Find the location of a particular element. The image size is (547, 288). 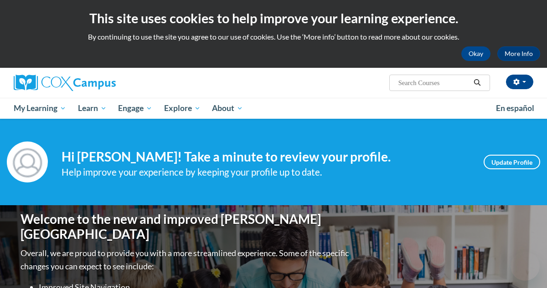

a: Cox Campus is located at coordinates (96, 83).